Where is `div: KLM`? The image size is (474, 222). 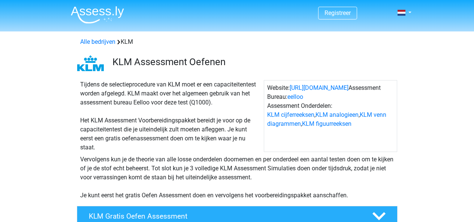 div: KLM is located at coordinates (237, 42).